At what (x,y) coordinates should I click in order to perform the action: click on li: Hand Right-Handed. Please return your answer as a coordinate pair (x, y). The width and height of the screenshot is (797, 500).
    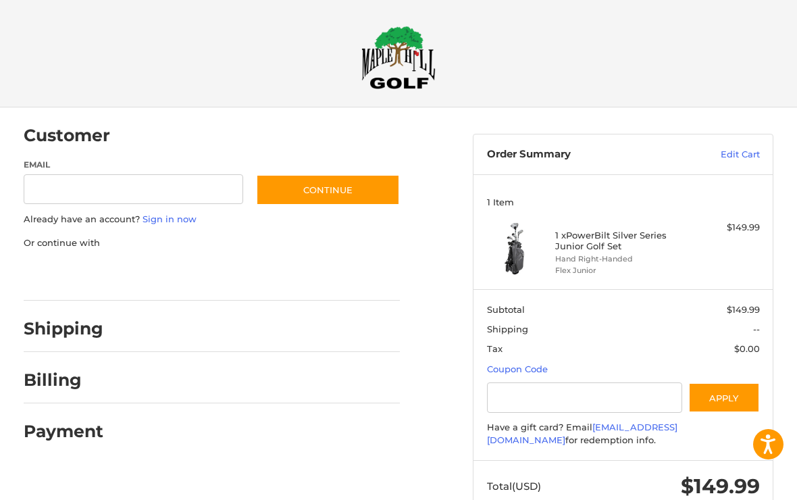
    Looking at the image, I should click on (622, 259).